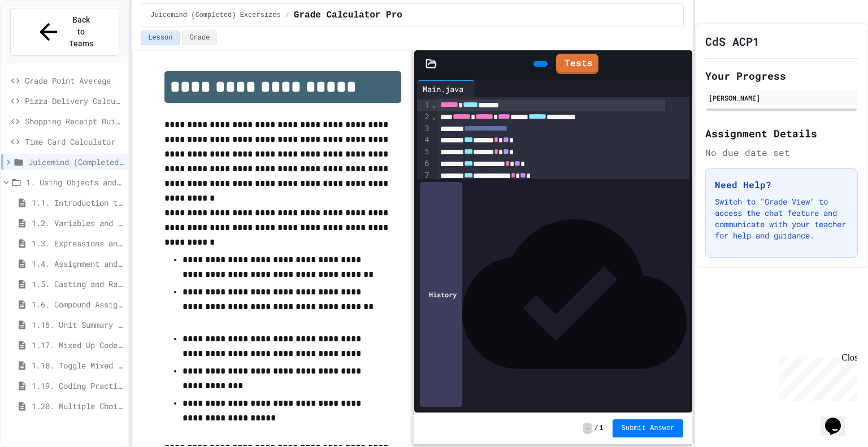 The height and width of the screenshot is (447, 868). What do you see at coordinates (781, 219) in the screenshot?
I see `p: Switch to "Grade View" to access the chat feature and communicate with your teacher for help and ...` at bounding box center [781, 219].